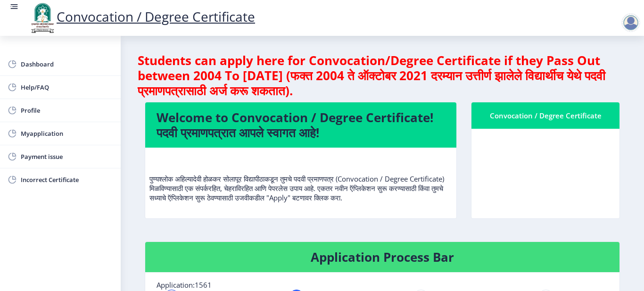 Image resolution: width=644 pixels, height=291 pixels. What do you see at coordinates (67, 180) in the screenshot?
I see `span: Incorrect Certificate` at bounding box center [67, 180].